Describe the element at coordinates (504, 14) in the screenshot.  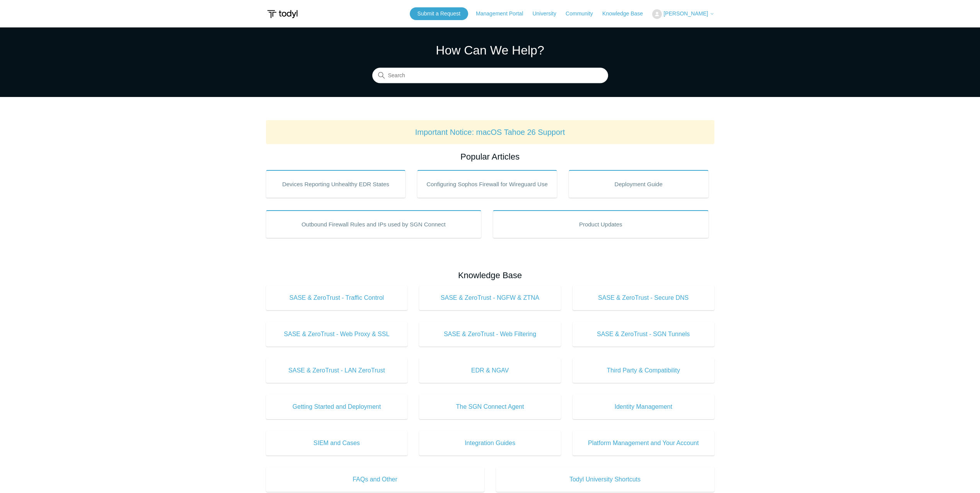
I see `a: Management Portal` at that location.